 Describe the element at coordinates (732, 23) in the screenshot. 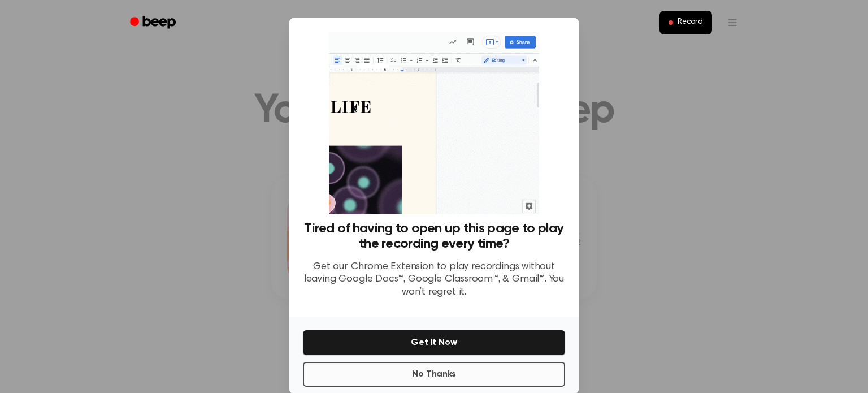

I see `button: Open menu` at that location.